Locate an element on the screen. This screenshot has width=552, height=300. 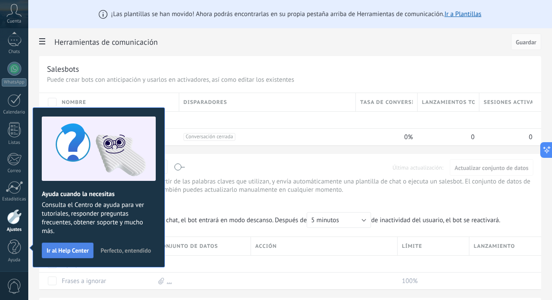
div: WhatsApp is located at coordinates (14, 82).